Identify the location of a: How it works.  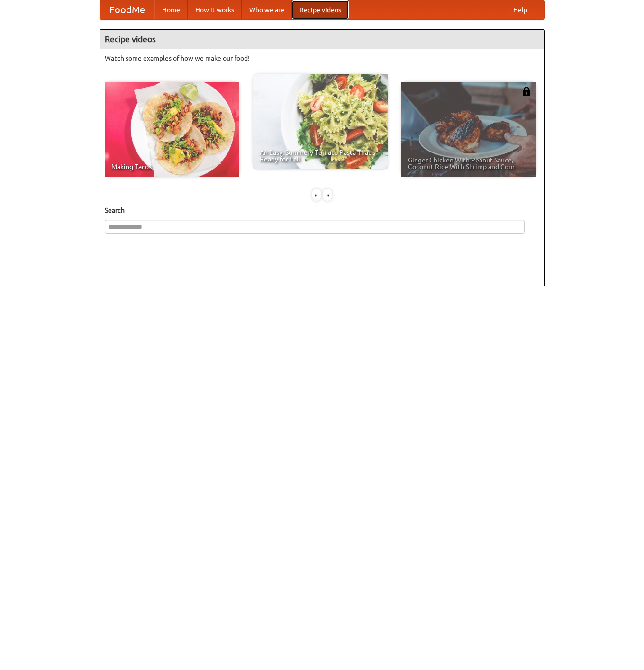
(215, 10).